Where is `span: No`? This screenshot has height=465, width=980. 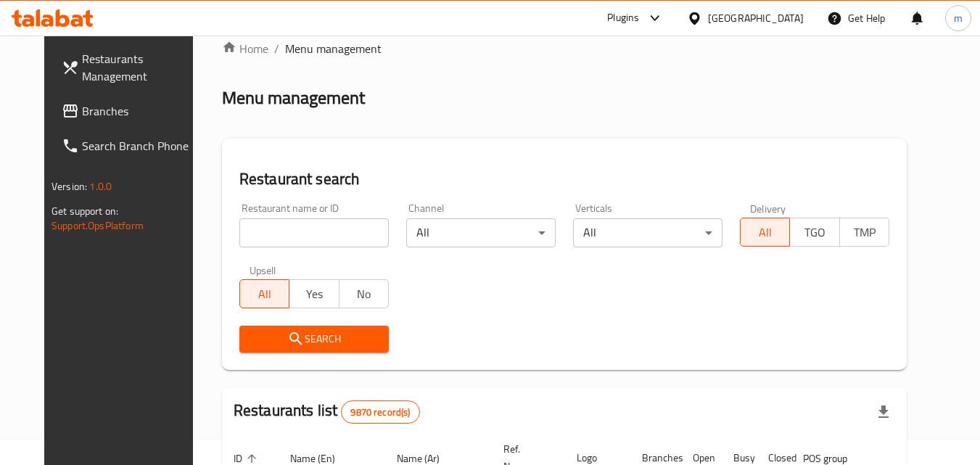
span: No is located at coordinates (364, 293).